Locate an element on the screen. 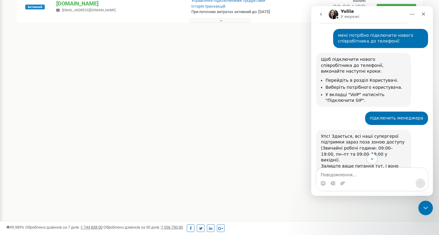  div: Щоб підключити нового співробітника до телефонії, виконайте наступні кроки:Перейдіть в розділ Кор... is located at coordinates (52, 74).